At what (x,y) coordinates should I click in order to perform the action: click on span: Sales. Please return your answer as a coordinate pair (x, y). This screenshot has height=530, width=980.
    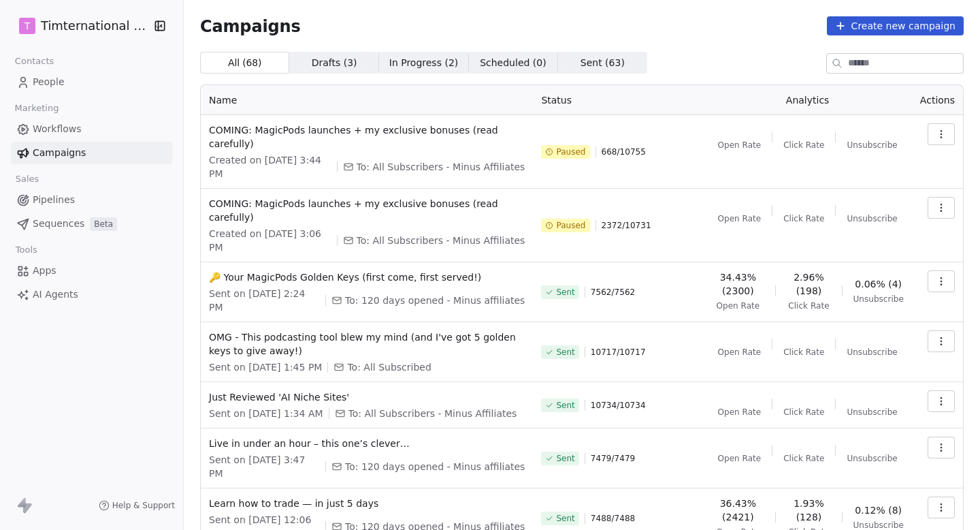
    Looking at the image, I should click on (27, 179).